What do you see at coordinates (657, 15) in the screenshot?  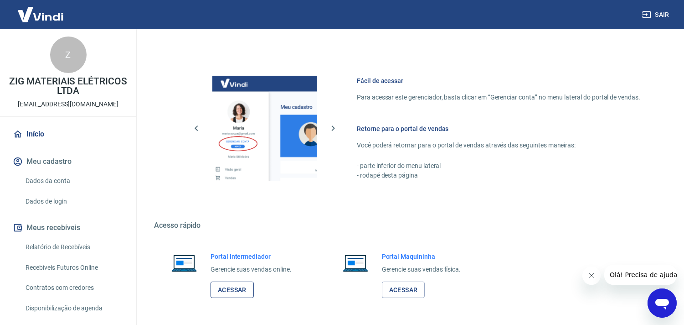 I see `button: Sair` at bounding box center [657, 15].